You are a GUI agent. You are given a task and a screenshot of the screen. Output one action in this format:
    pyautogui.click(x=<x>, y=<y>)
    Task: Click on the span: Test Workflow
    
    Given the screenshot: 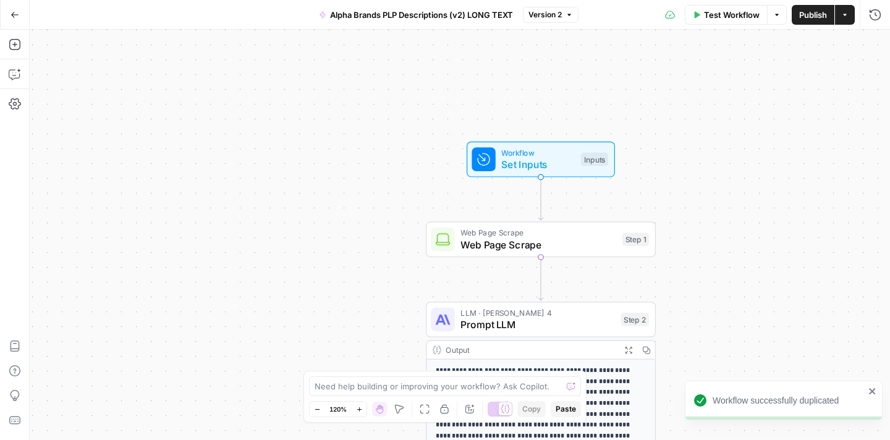 What is the action you would take?
    pyautogui.click(x=732, y=15)
    